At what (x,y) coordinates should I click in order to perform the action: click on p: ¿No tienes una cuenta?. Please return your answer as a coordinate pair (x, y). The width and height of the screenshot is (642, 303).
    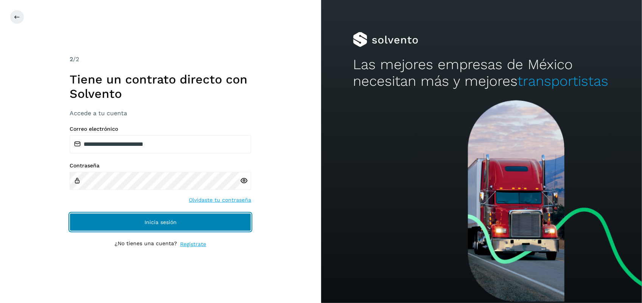
    Looking at the image, I should click on (146, 244).